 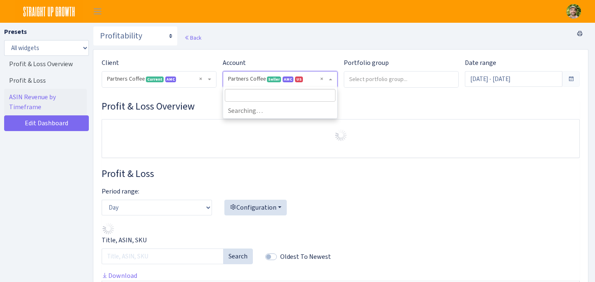 What do you see at coordinates (46, 123) in the screenshot?
I see `a: Edit Dashboard` at bounding box center [46, 123].